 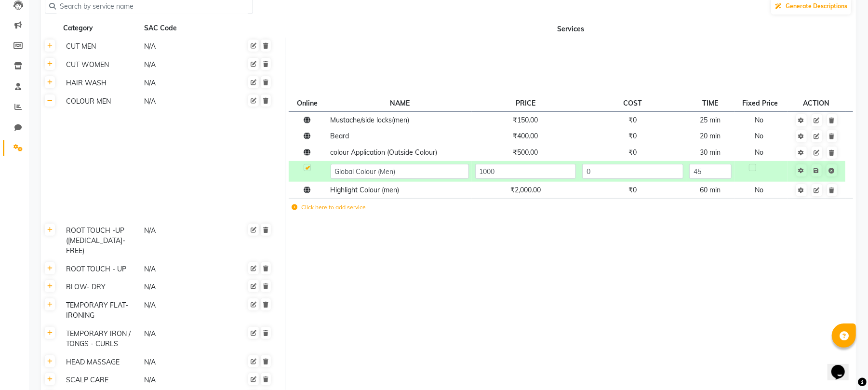 I want to click on th: Fixed Price, so click(x=761, y=104).